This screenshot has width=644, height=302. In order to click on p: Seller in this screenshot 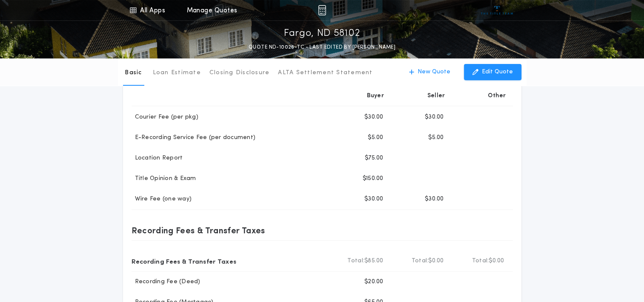, I will do `click(436, 96)`.